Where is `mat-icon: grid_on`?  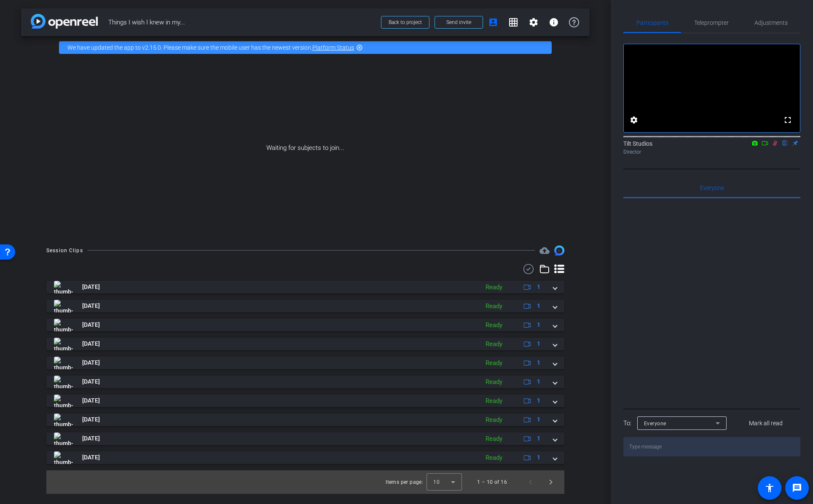 mat-icon: grid_on is located at coordinates (513, 22).